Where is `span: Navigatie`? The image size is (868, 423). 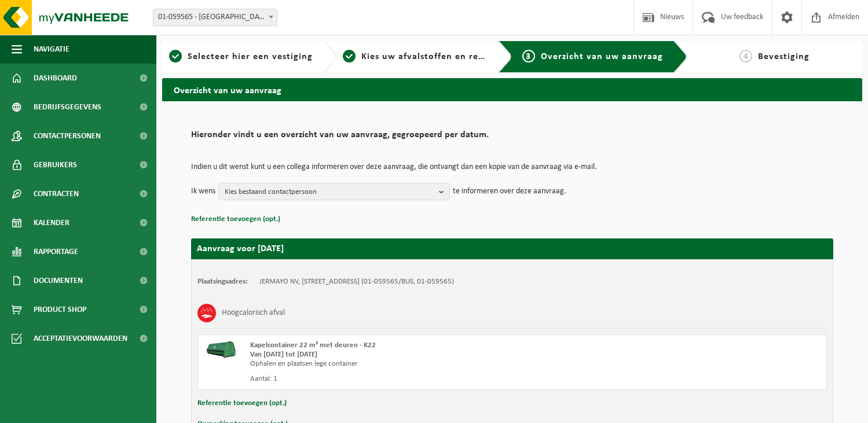 span: Navigatie is located at coordinates (51, 49).